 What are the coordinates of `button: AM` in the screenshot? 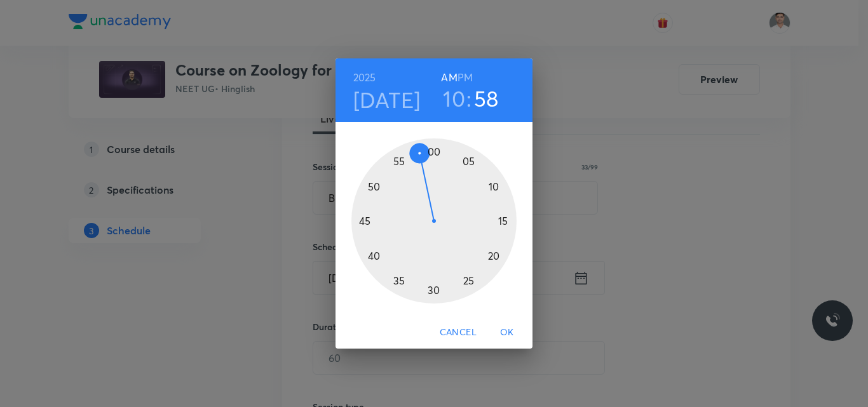 It's located at (449, 78).